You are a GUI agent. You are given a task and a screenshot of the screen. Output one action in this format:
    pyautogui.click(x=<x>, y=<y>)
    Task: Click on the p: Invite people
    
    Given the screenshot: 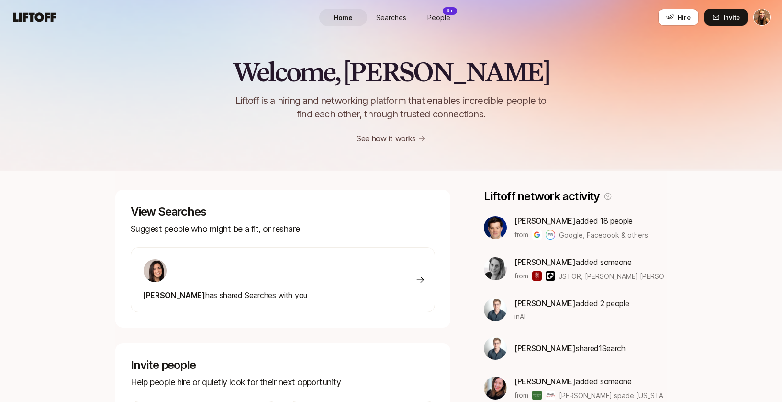 What is the action you would take?
    pyautogui.click(x=283, y=365)
    